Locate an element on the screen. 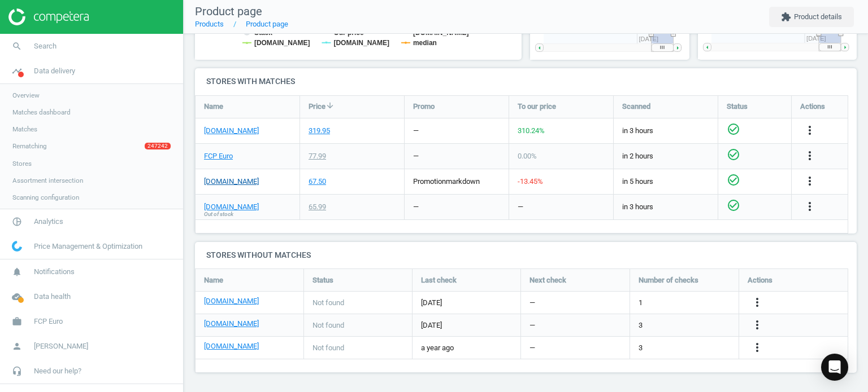  span: Price is located at coordinates (317, 106).